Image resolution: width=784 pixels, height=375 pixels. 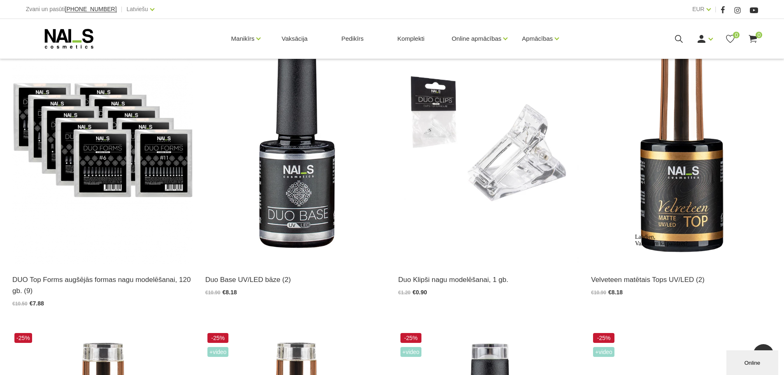 I want to click on a: Pedikīrs, so click(x=352, y=39).